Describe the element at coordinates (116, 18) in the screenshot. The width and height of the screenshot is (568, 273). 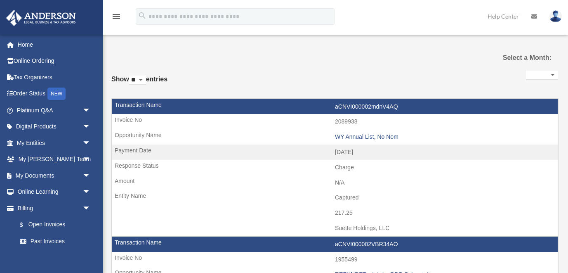
I see `a: menu` at that location.